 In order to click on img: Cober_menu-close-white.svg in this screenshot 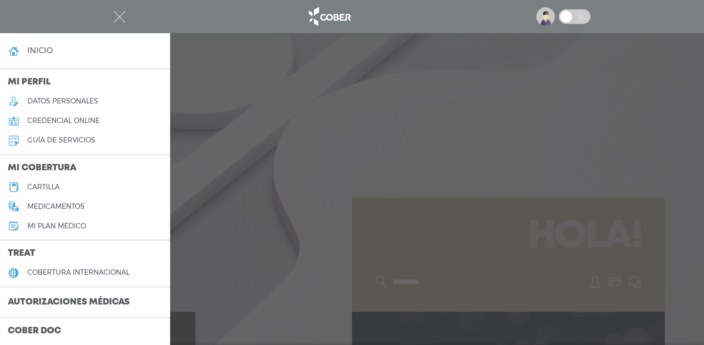, I will do `click(119, 17)`.